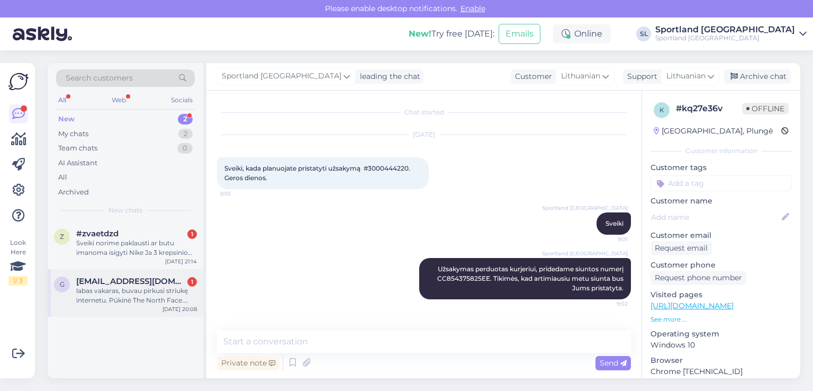  I want to click on span: Sveiki, kada planuojate pristatyti užsakymą #3000444220. Geros dienos., so click(318, 173).